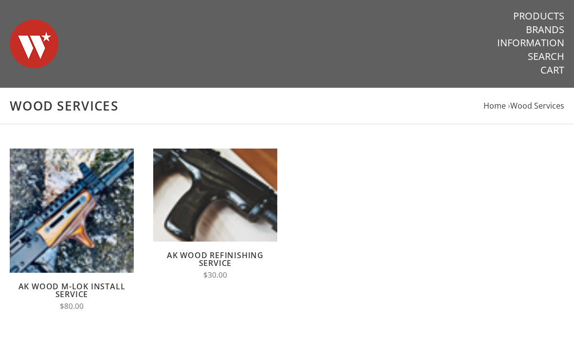 This screenshot has height=339, width=574. What do you see at coordinates (495, 106) in the screenshot?
I see `span: Home` at bounding box center [495, 106].